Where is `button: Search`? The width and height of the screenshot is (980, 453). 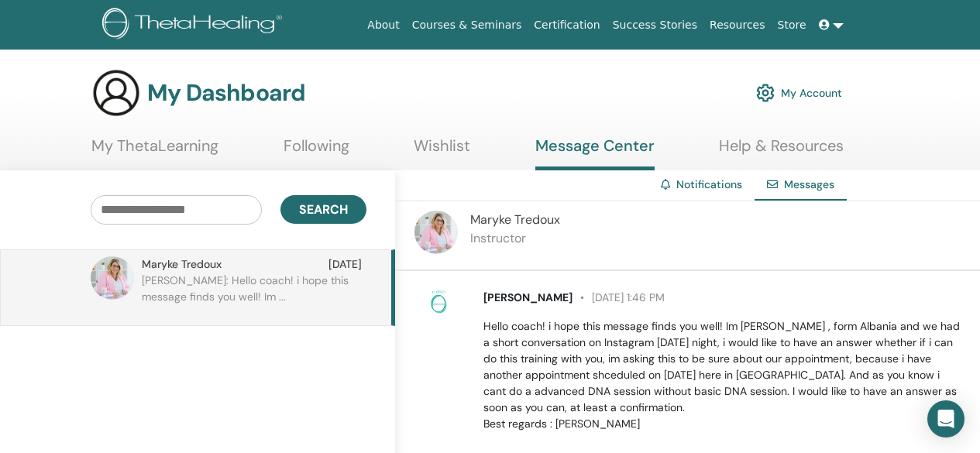
button: Search is located at coordinates (323, 209).